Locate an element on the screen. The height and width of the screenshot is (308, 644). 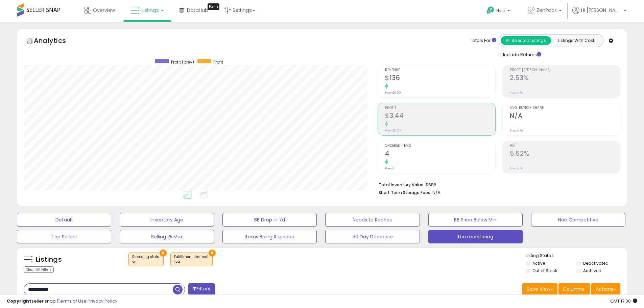
span: Repricing state : is located at coordinates (146, 259).